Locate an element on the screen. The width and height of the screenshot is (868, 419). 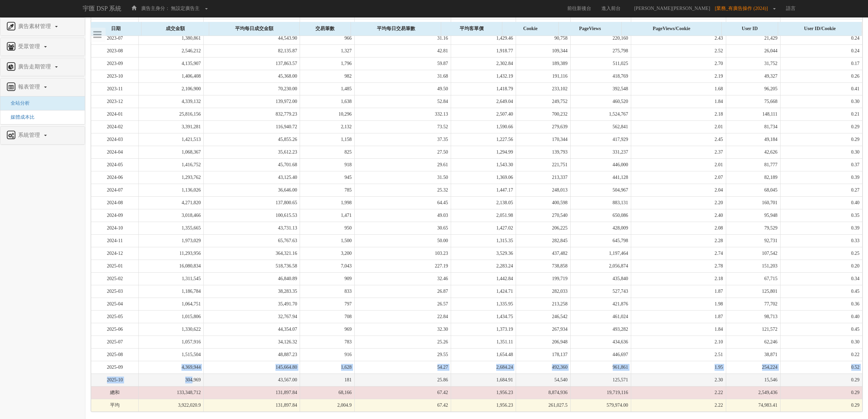
td: 2,283.24 is located at coordinates (484, 266).